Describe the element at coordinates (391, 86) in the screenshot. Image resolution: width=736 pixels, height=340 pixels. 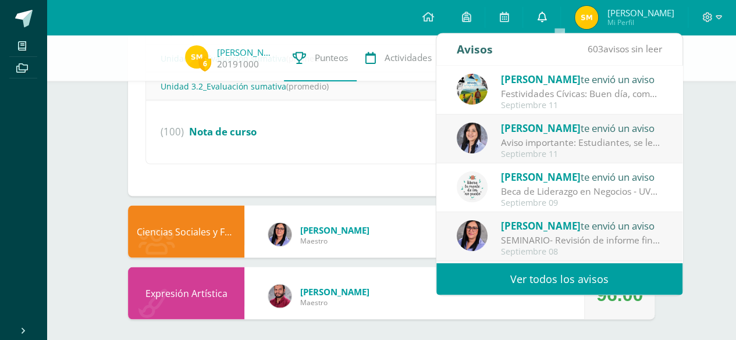
I see `div: Unidad 3.2_Evaluación sumativa` at that location.